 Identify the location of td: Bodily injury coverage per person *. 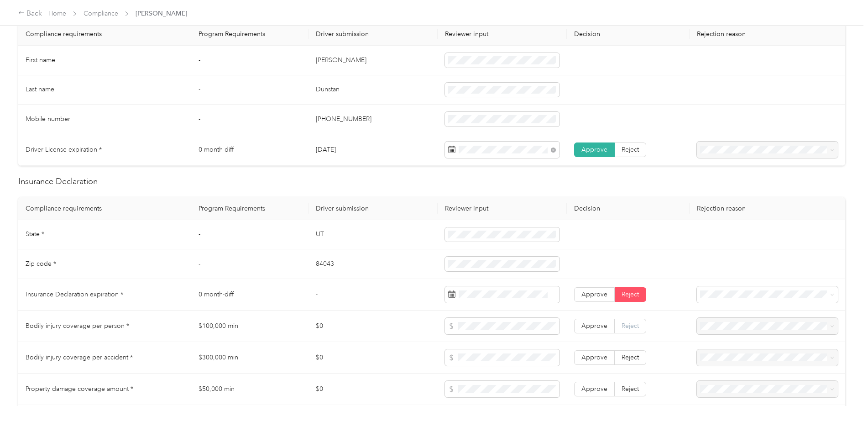
(105, 326).